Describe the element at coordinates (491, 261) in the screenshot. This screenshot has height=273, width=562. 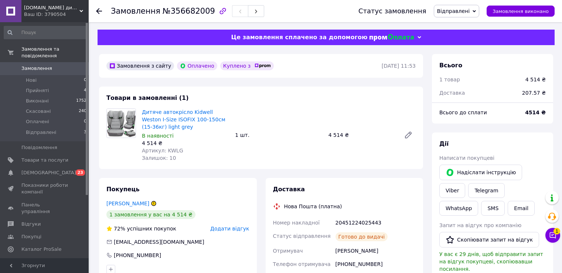
I see `span: У вас є 29 днів, щоб відправити запит на відгук покупцеві, скопіювавши посилання.` at that location.